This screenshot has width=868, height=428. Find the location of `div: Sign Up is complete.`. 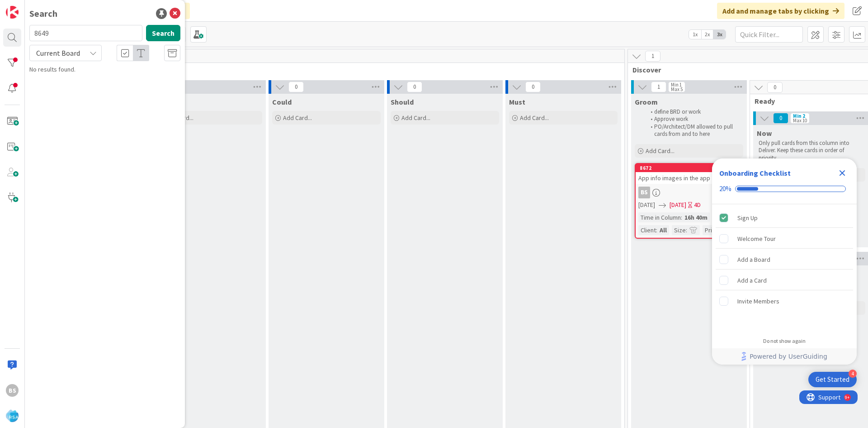

div: Sign Up is complete. is located at coordinates (785, 218).